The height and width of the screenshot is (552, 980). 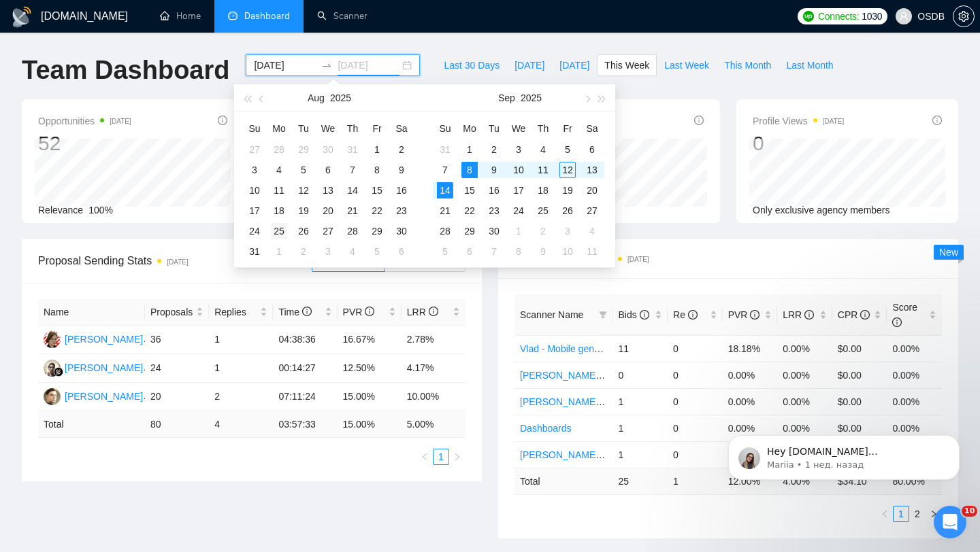 What do you see at coordinates (358, 312) in the screenshot?
I see `span: PVR` at bounding box center [358, 312].